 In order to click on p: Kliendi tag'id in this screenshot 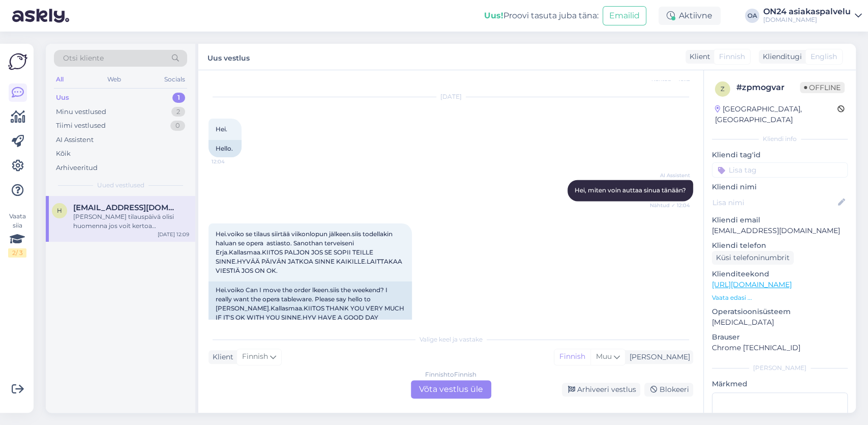, I will do `click(779, 155)`.